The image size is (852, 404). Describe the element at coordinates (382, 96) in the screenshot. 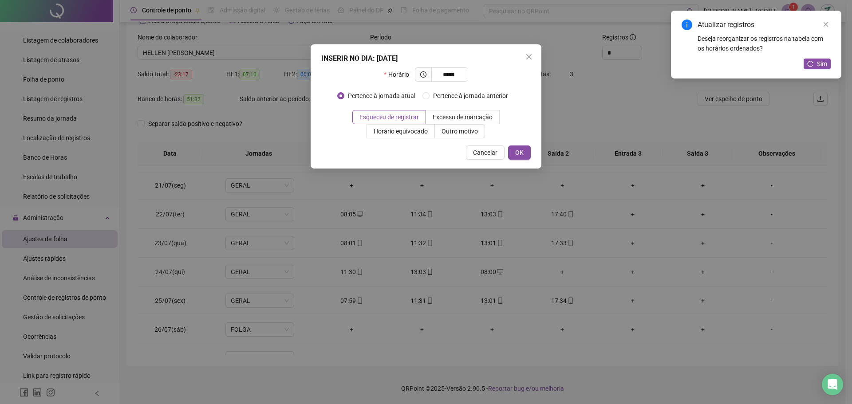

I see `span: Pertence à jornada atual` at that location.